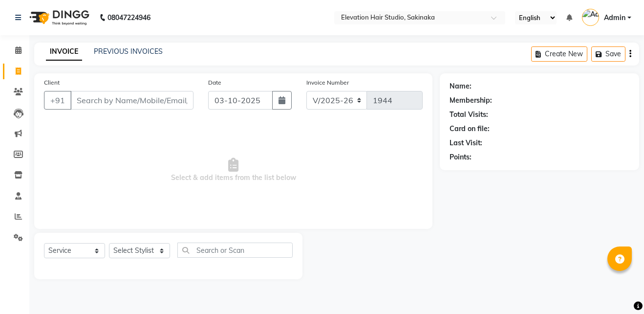  Describe the element at coordinates (460, 86) in the screenshot. I see `div: Name:` at that location.